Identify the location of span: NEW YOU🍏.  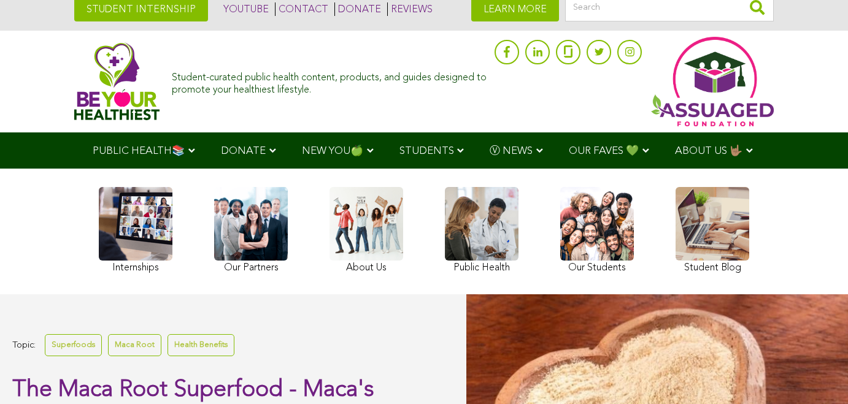
(333, 151).